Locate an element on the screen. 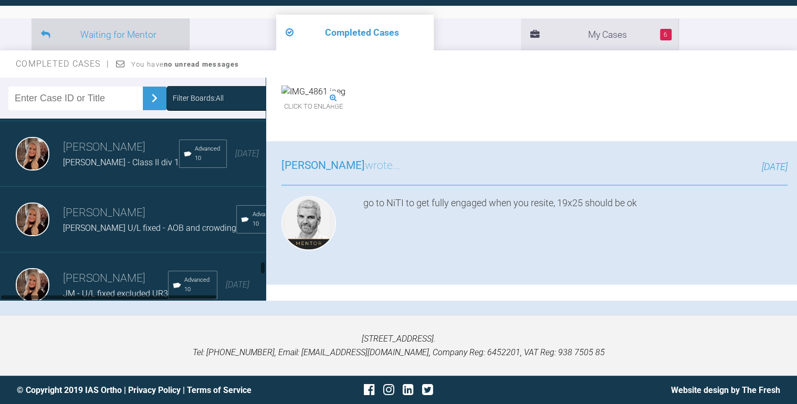 This screenshot has width=797, height=404. span: Click to enlarge is located at coordinates (314, 107).